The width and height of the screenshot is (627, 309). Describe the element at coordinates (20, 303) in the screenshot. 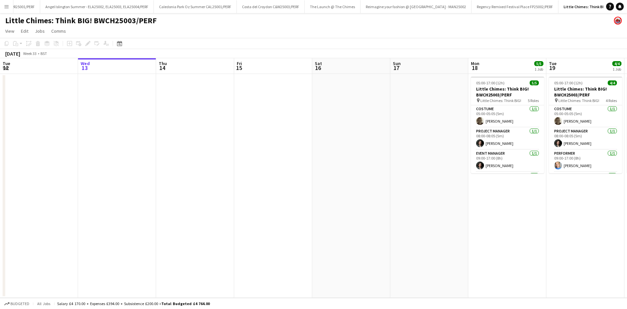

I see `span: Budgeted` at that location.